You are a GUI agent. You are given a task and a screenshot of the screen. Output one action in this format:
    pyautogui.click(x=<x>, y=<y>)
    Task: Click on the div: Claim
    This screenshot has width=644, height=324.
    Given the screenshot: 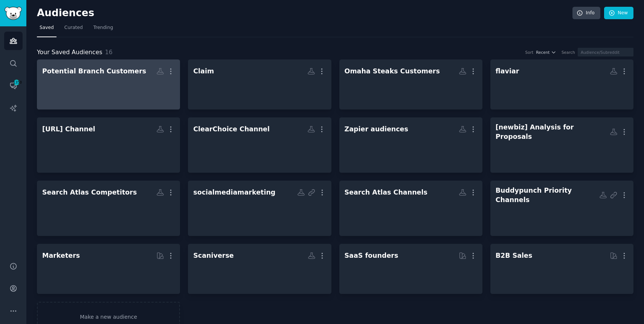 What is the action you would take?
    pyautogui.click(x=204, y=71)
    